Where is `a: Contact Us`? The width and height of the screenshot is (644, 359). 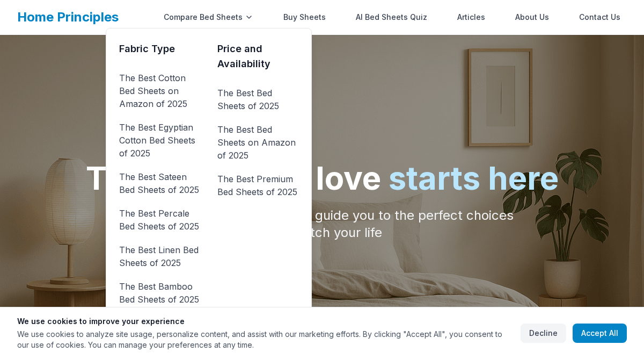 a: Contact Us is located at coordinates (600, 17).